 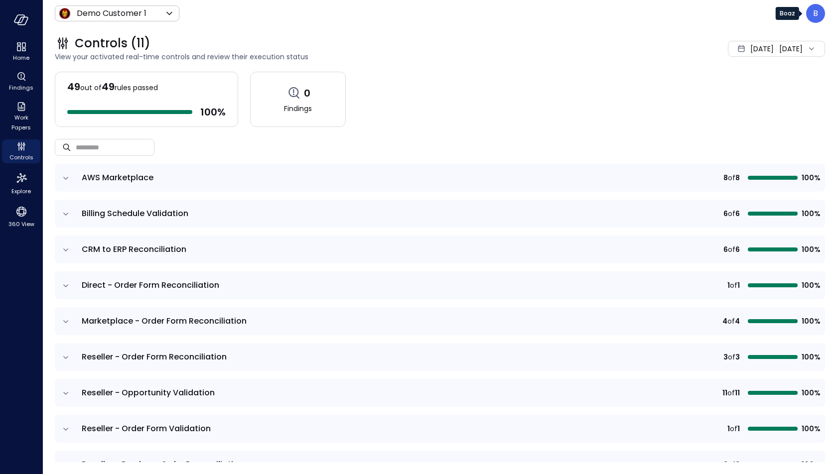 What do you see at coordinates (21, 117) in the screenshot?
I see `div: Work Papers` at bounding box center [21, 117].